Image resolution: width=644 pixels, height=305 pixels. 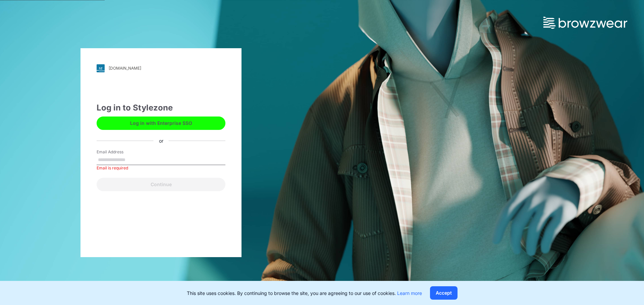 What do you see at coordinates (161, 141) in the screenshot?
I see `div: or` at bounding box center [161, 141].